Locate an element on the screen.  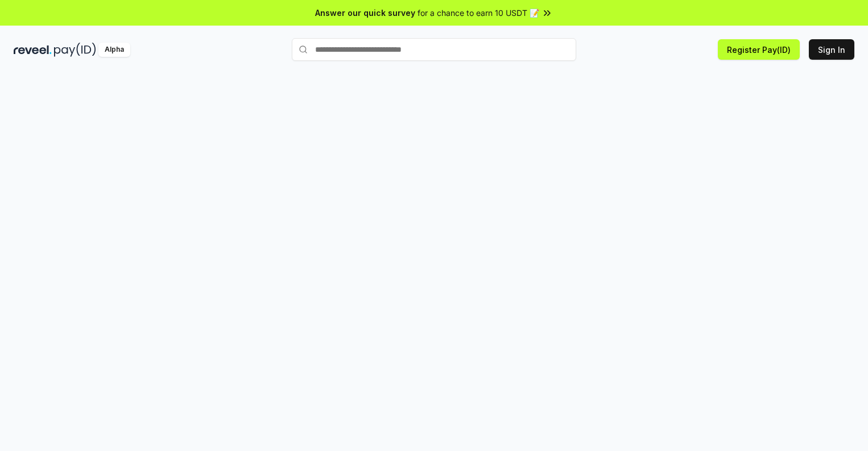
button: Register Pay(ID) is located at coordinates (759, 49).